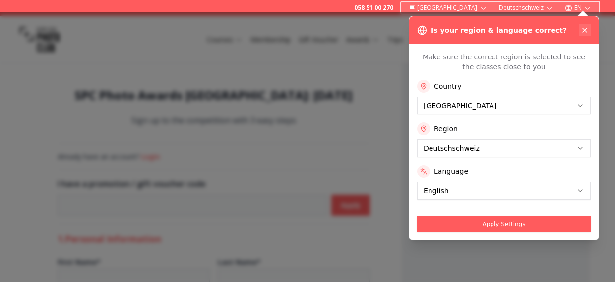 This screenshot has height=282, width=615. What do you see at coordinates (373, 8) in the screenshot?
I see `a: 058 51 00 270` at bounding box center [373, 8].